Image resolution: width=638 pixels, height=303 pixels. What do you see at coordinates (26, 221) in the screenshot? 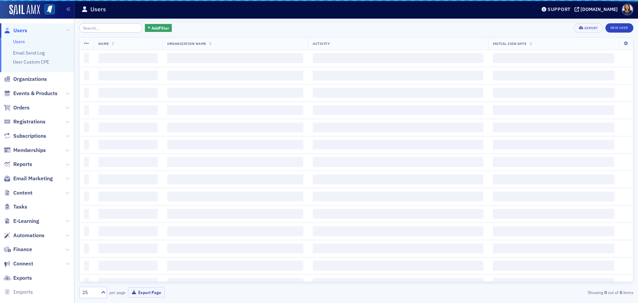
I see `span: E-Learning` at bounding box center [26, 221].